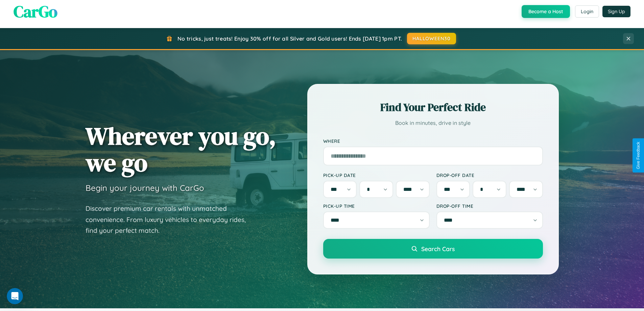 The height and width of the screenshot is (311, 644). I want to click on h1: Wherever you go, we go, so click(181, 149).